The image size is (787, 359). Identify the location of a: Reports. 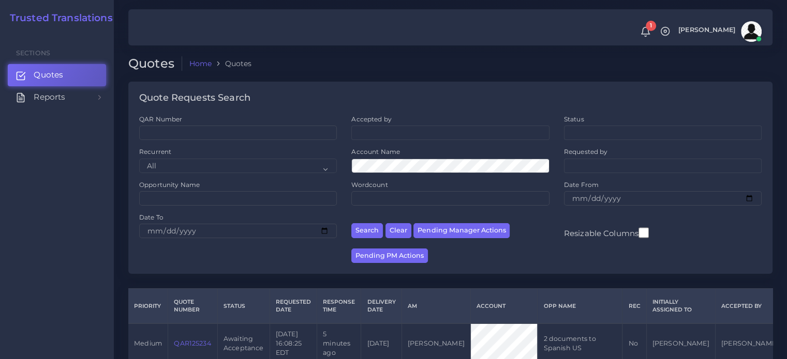
(57, 97).